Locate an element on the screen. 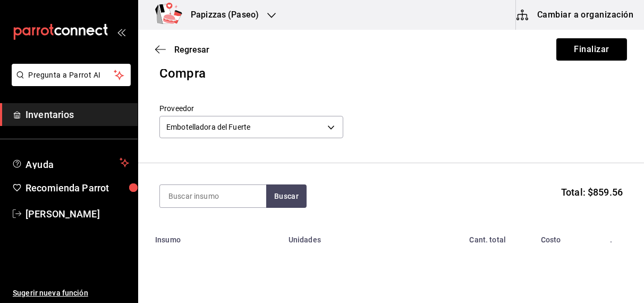  span: Inventarios is located at coordinates (77, 115).